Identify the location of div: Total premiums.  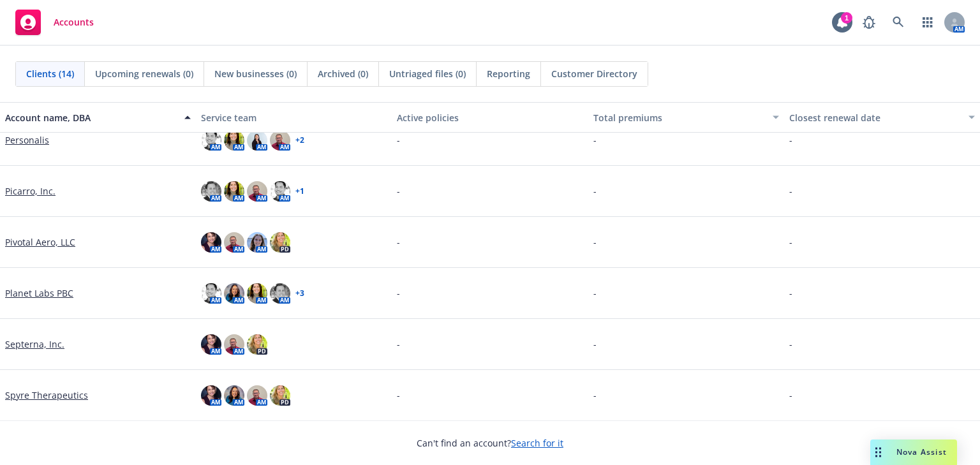
(679, 117).